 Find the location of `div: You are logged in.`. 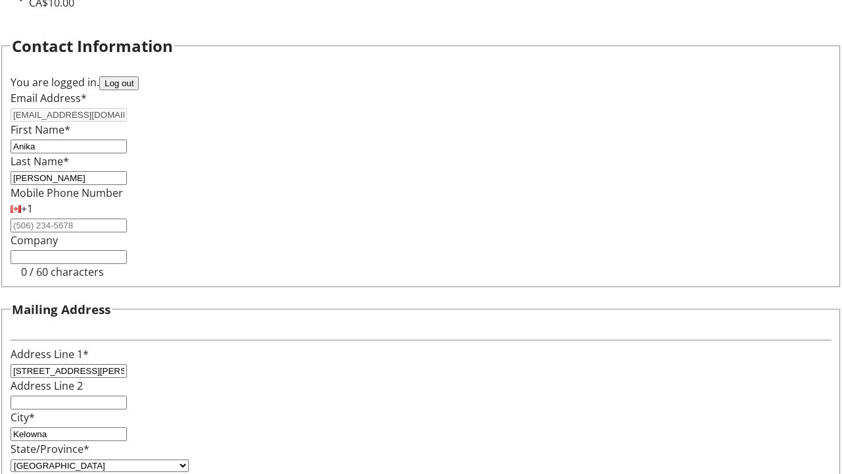

div: You are logged in. is located at coordinates (421, 82).